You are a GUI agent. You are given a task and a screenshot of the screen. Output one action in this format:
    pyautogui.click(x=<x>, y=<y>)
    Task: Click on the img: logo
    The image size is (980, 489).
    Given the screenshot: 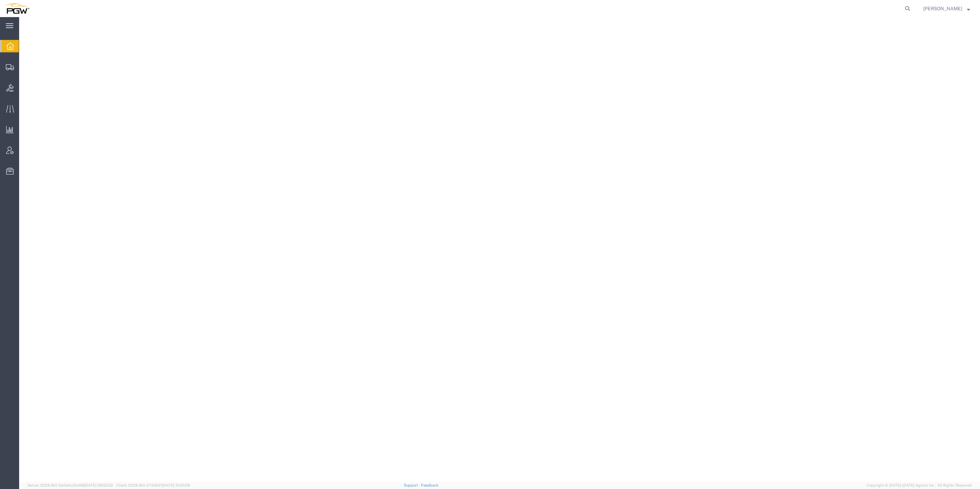 What is the action you would take?
    pyautogui.click(x=17, y=8)
    